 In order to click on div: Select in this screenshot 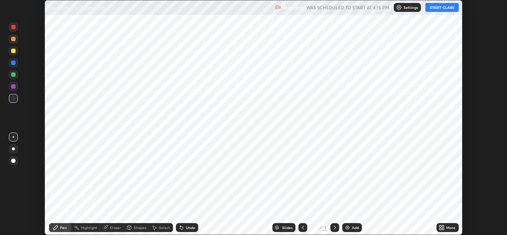, I will do `click(165, 228)`.